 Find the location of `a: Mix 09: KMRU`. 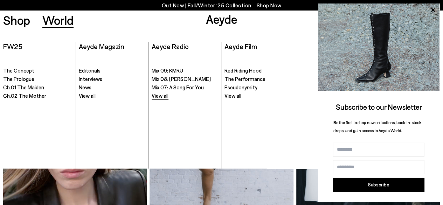

a: Mix 09: KMRU is located at coordinates (185, 71).